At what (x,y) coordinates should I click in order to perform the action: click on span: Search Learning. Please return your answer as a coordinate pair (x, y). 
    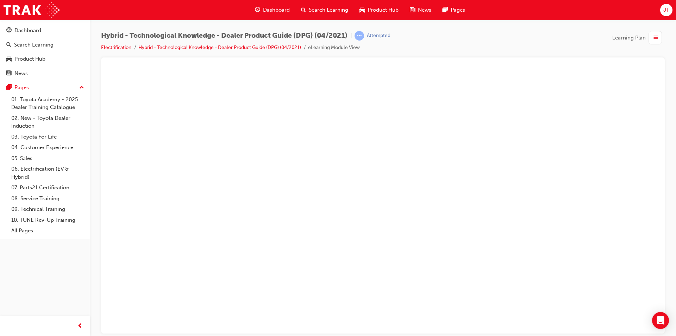
    Looking at the image, I should click on (329, 10).